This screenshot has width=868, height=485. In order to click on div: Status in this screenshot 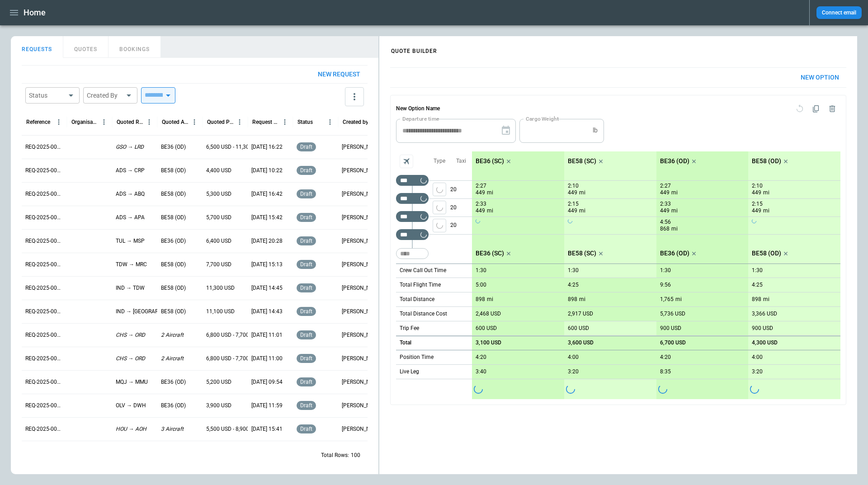, I will do `click(305, 122)`.